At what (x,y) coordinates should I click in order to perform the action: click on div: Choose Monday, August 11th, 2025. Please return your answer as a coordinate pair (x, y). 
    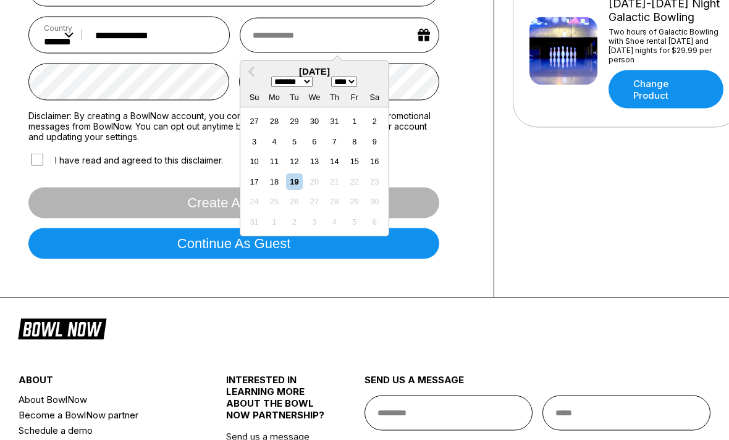
    Looking at the image, I should click on (274, 162).